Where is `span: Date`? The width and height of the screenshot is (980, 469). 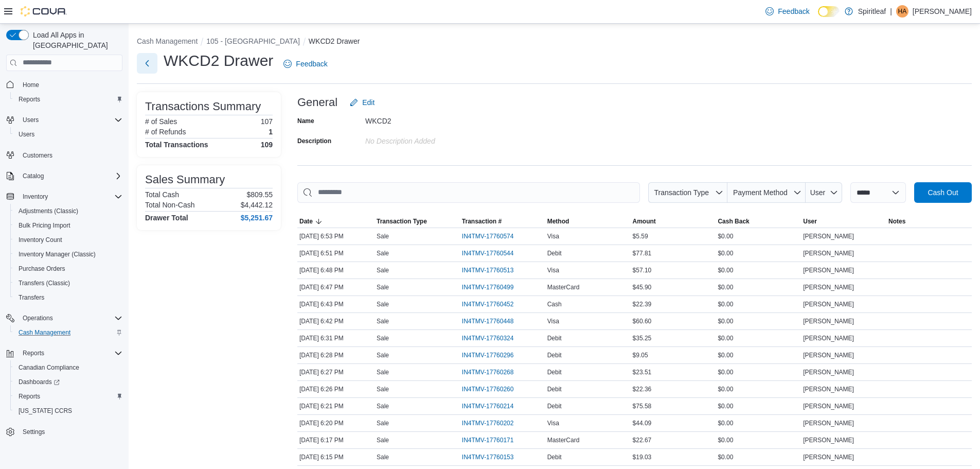
span: Date is located at coordinates (306, 221).